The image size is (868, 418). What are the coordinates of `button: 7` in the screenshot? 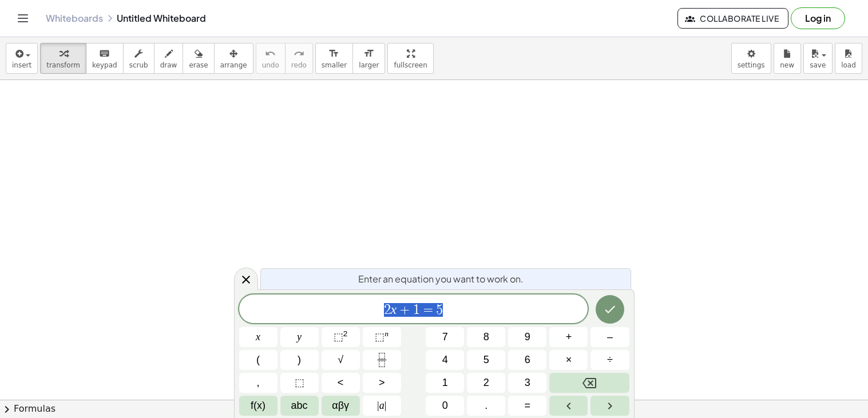 It's located at (444, 337).